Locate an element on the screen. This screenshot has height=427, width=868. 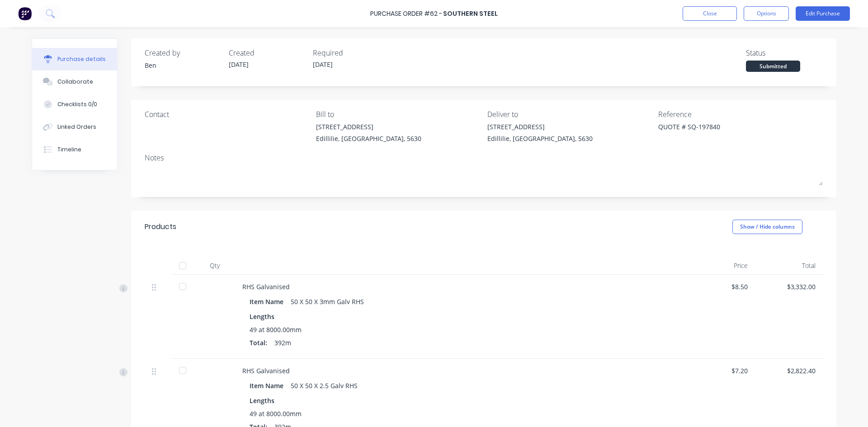
div: $7.20 is located at coordinates (720, 371).